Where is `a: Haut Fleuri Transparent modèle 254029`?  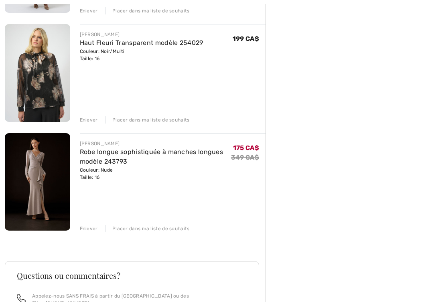
a: Haut Fleuri Transparent modèle 254029 is located at coordinates (141, 42).